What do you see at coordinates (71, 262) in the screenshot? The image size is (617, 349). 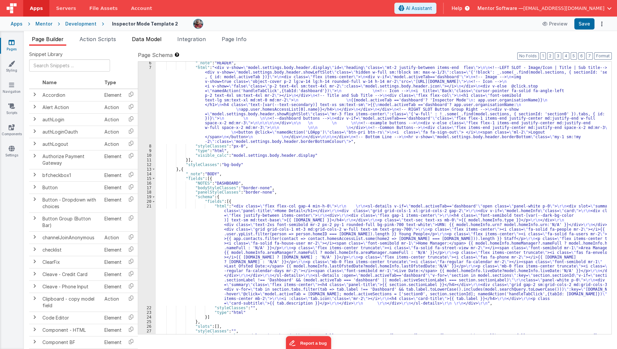 I see `td: ClearFix` at bounding box center [71, 262].